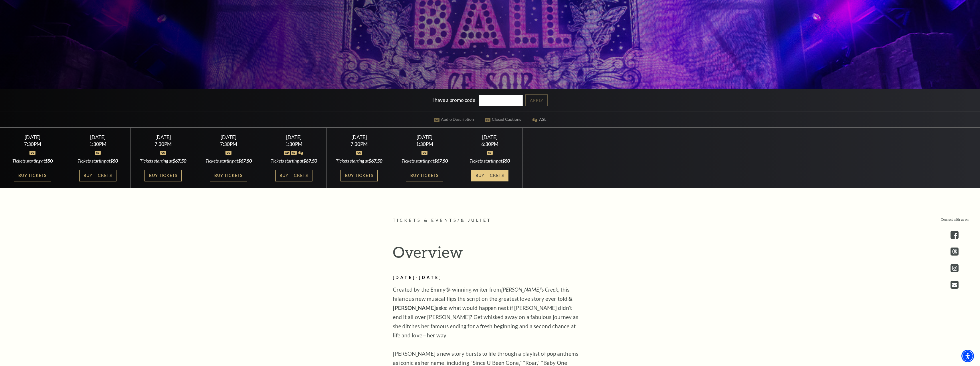 Image resolution: width=980 pixels, height=366 pixels. I want to click on h2: Overview, so click(490, 254).